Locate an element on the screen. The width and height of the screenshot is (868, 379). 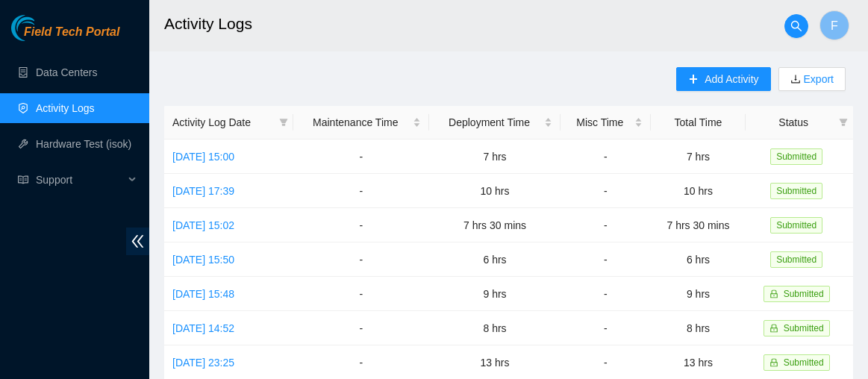
img: Akamai Technologies is located at coordinates (43, 28).